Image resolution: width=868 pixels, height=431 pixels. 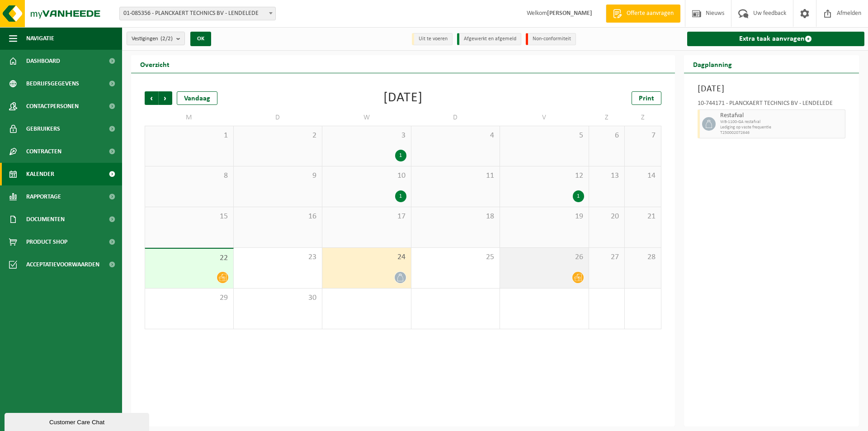 I want to click on span: 7, so click(x=642, y=136).